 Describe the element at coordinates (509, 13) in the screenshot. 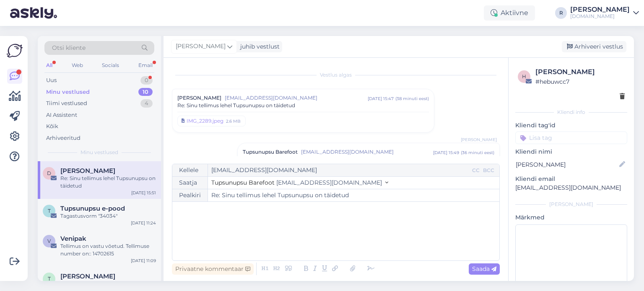

I see `div: Aktiivne` at that location.